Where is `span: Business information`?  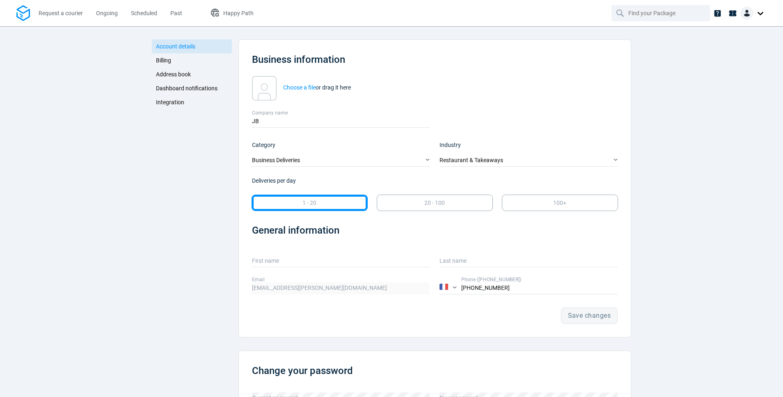 span: Business information is located at coordinates (298, 60).